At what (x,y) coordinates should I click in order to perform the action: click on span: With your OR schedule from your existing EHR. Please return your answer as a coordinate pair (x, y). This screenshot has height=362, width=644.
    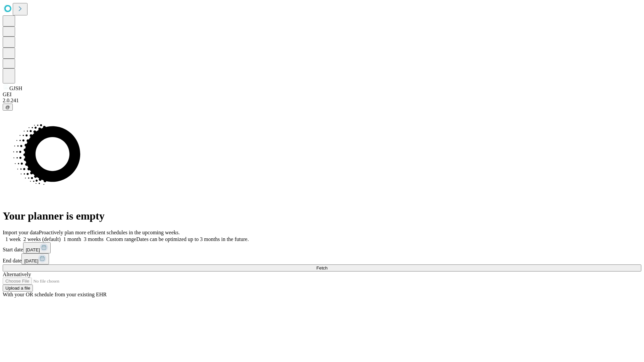
    Looking at the image, I should click on (54, 294).